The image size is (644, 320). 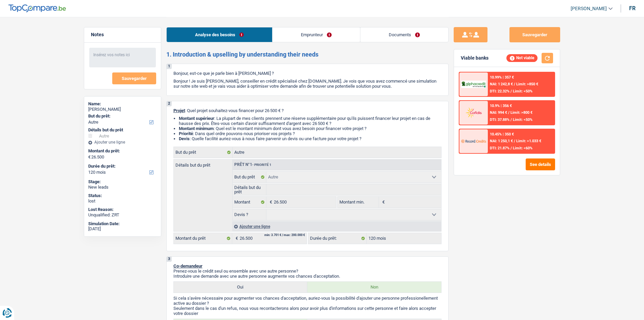 I want to click on span: NAI: 994 €, so click(x=499, y=113).